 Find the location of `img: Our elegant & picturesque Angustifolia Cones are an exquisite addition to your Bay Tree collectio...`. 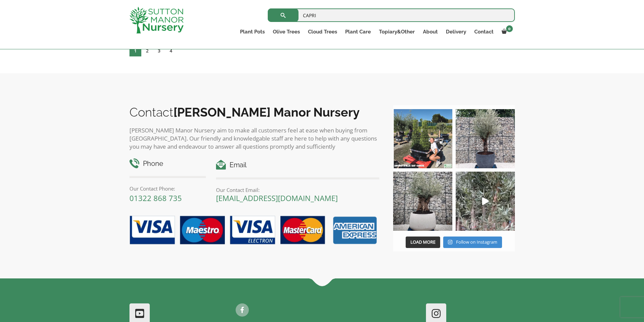

img: Our elegant & picturesque Angustifolia Cones are an exquisite addition to your Bay Tree collectio... is located at coordinates (423, 138).